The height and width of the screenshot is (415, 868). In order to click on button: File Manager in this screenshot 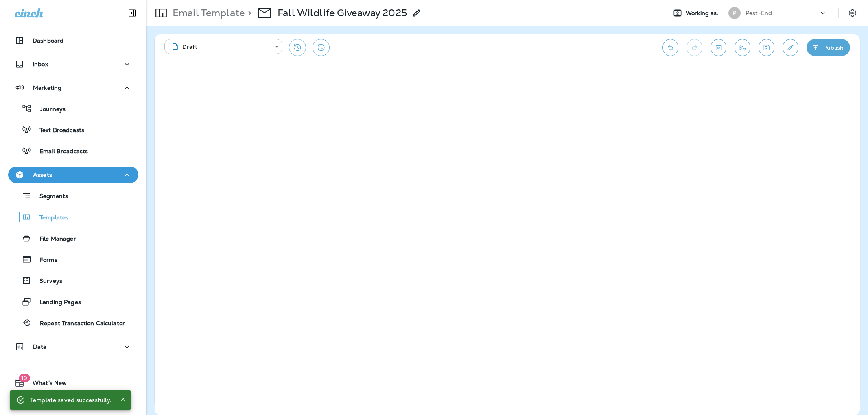, I will do `click(73, 238)`.